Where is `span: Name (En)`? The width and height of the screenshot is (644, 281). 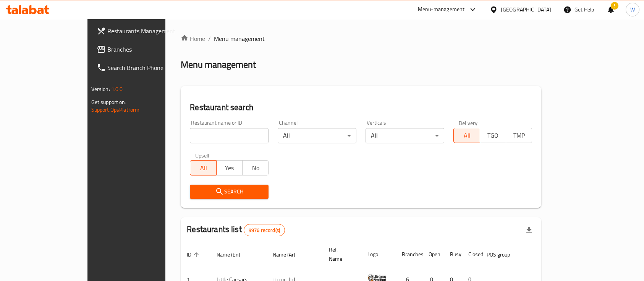
span: Name (En) is located at coordinates (234, 254).